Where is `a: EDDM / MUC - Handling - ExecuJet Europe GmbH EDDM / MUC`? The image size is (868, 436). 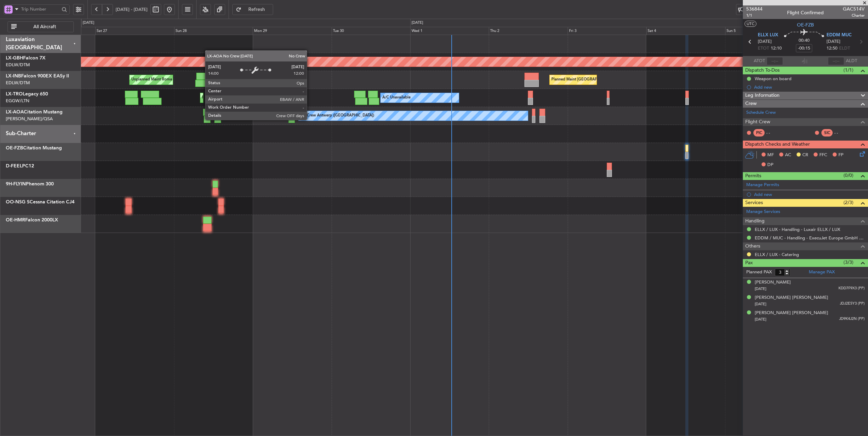 a: EDDM / MUC - Handling - ExecuJet Europe GmbH EDDM / MUC is located at coordinates (809, 238).